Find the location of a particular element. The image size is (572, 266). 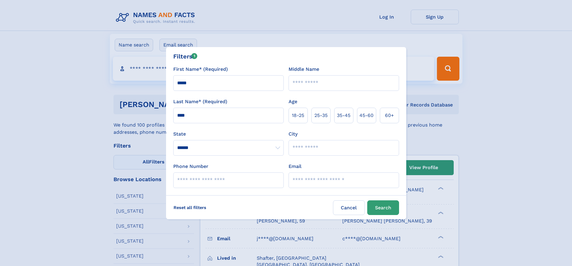

span: 25‑35 is located at coordinates (321, 116).